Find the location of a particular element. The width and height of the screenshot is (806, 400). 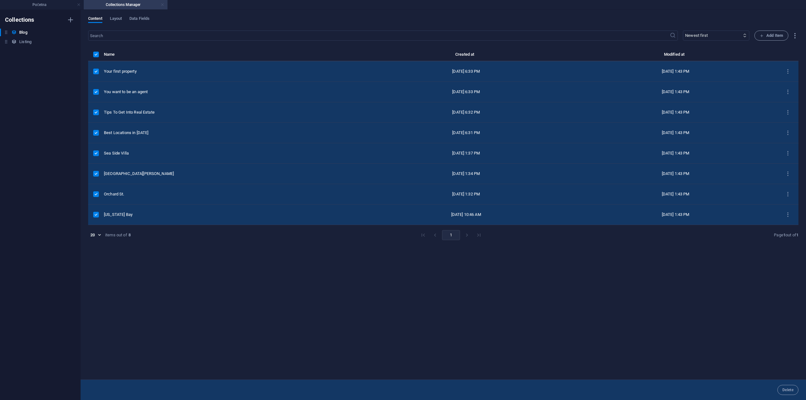

th: Created at is located at coordinates (466, 56).